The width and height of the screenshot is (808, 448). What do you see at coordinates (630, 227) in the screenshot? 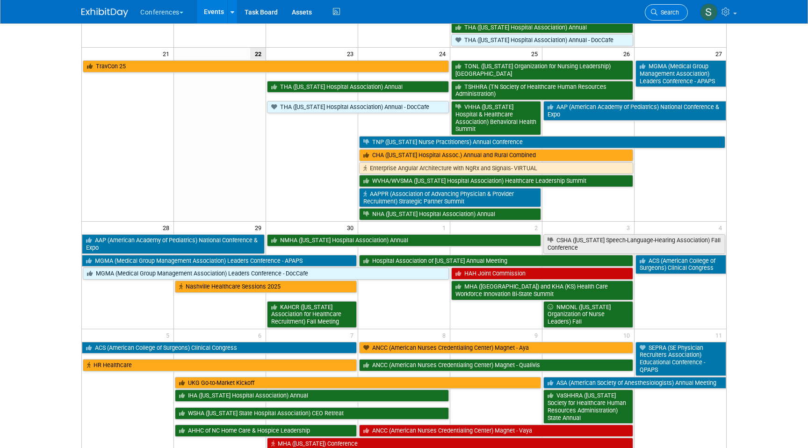
I see `span: 3` at bounding box center [630, 227].